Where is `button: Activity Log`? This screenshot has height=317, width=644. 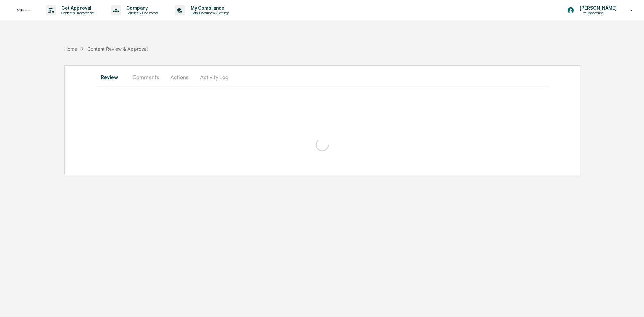 button: Activity Log is located at coordinates (214, 77).